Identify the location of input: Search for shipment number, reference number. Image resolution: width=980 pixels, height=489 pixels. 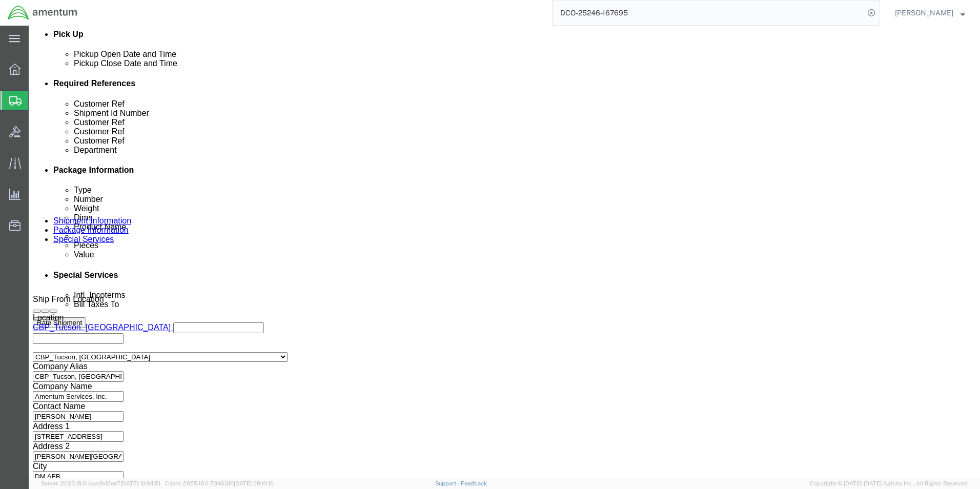
(709, 13).